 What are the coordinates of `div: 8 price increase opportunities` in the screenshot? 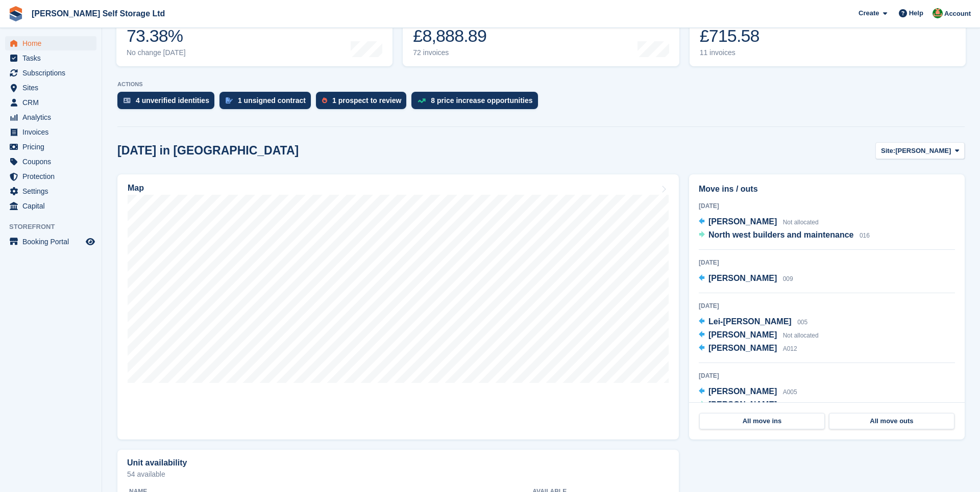 It's located at (482, 101).